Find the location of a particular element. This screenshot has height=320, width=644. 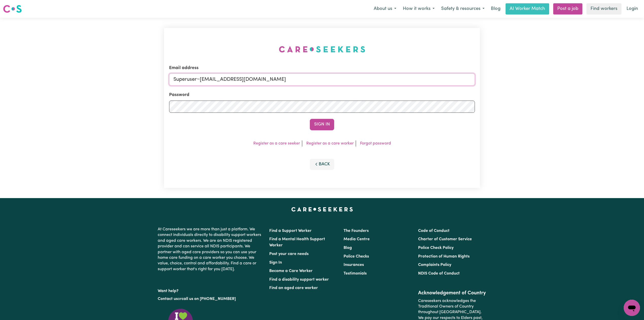

a: Forgot password is located at coordinates (376, 143).